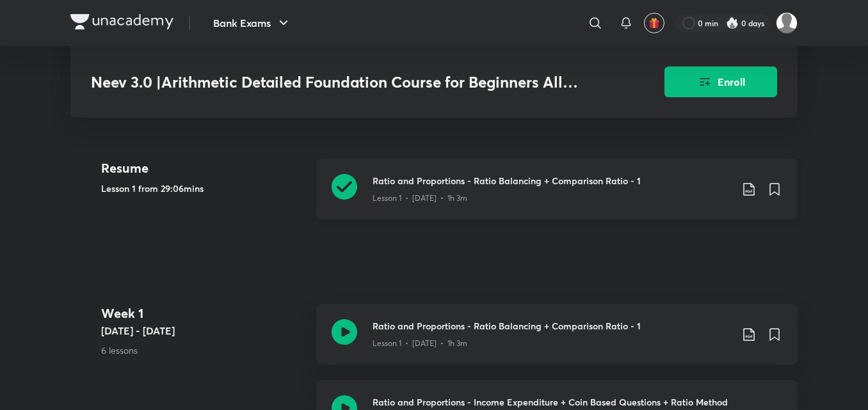 Image resolution: width=868 pixels, height=410 pixels. Describe the element at coordinates (654, 23) in the screenshot. I see `img: avatar` at that location.